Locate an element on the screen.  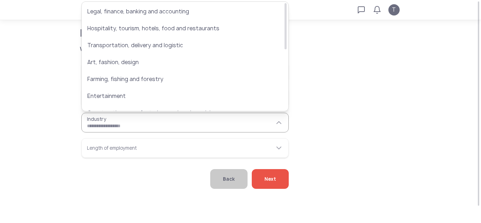
span: What the client does for a living is located at coordinates (185, 49).